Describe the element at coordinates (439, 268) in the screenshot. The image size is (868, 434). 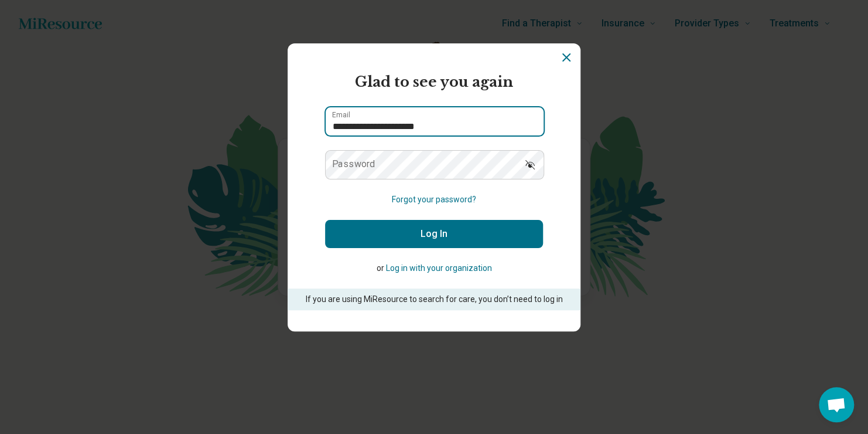
I see `button: Log in with your organization` at that location.